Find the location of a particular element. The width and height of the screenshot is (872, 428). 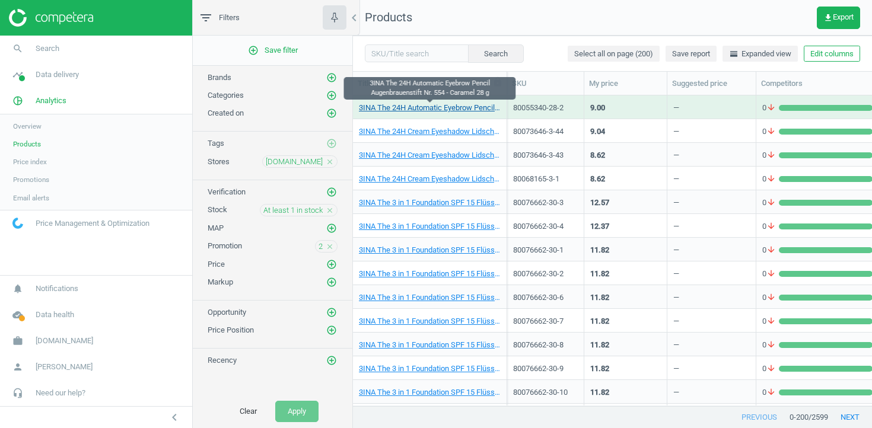

a: 3INA The 3 in 1 Foundation SPF 15 Flüssige Foundation Nr. 622 - Sand 30 ml is located at coordinates (430, 298).